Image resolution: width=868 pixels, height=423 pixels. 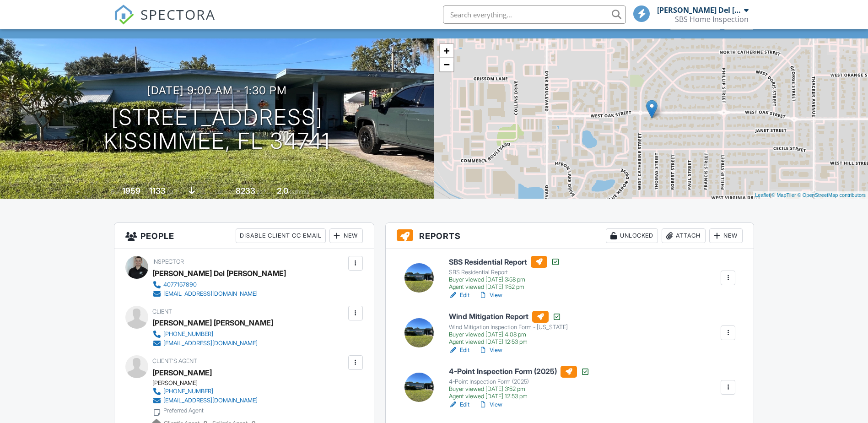 I want to click on span: Client, so click(x=162, y=311).